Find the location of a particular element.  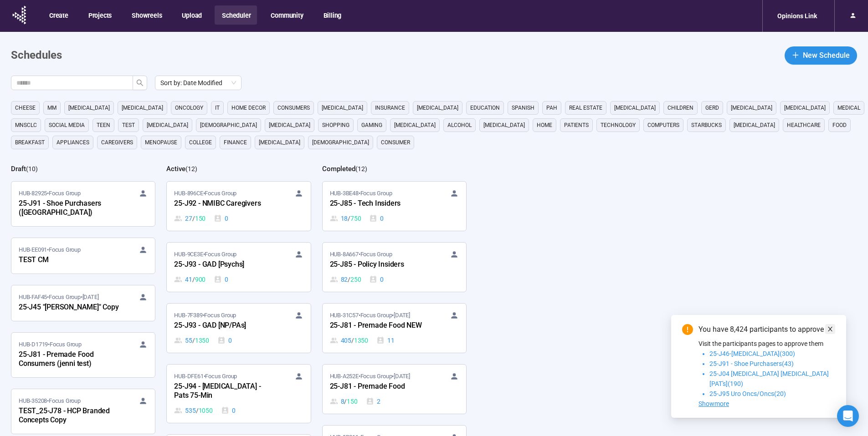

span: shopping is located at coordinates (335, 125).